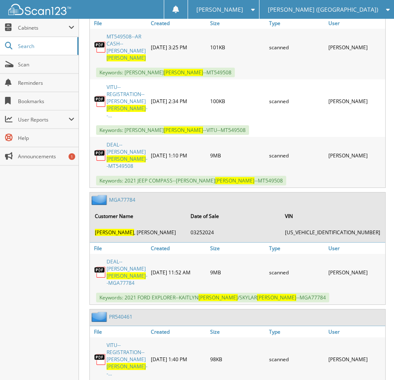  What do you see at coordinates (233, 216) in the screenshot?
I see `th: Date of Sale` at bounding box center [233, 216].